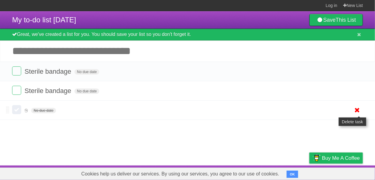 Image resolution: width=375 pixels, height=180 pixels. I want to click on a: Terms, so click(287, 173).